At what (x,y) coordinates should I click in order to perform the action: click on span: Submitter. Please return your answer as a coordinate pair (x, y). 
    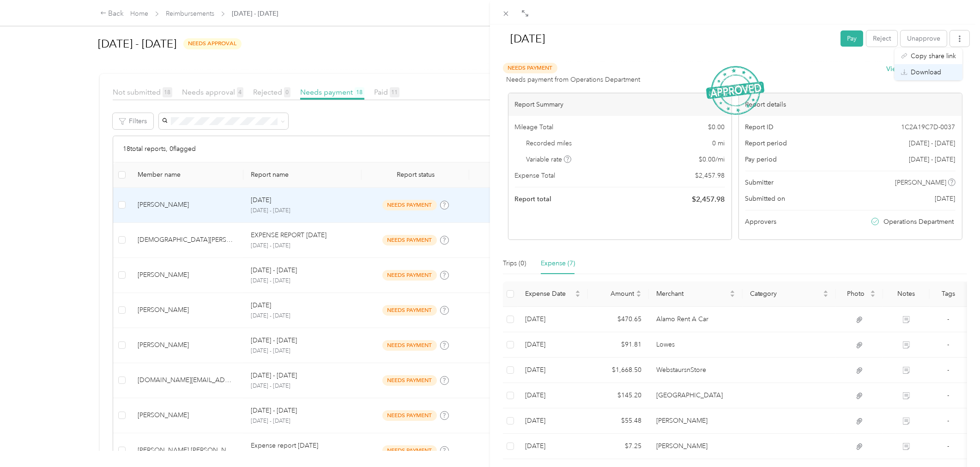
    Looking at the image, I should click on (760, 182).